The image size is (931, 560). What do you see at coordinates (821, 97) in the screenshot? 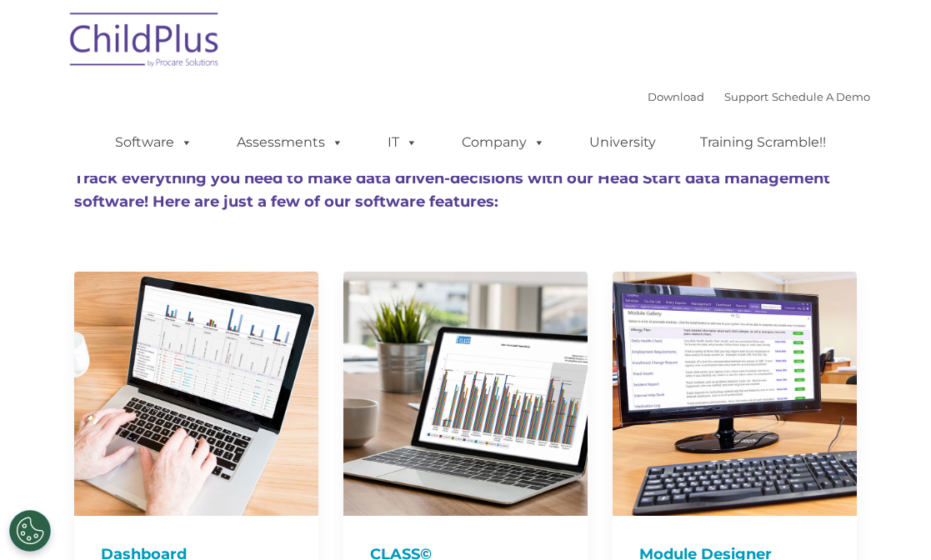
I see `a: Schedule A Demo` at bounding box center [821, 97].